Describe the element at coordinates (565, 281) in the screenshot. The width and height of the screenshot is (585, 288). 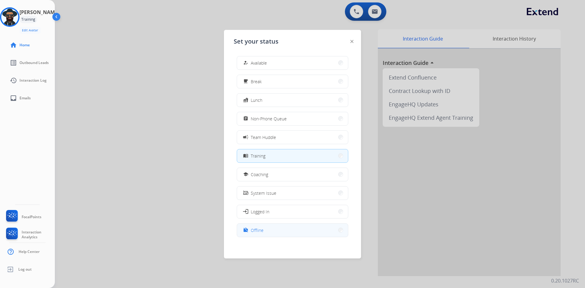
I see `p: 0.20.1027RC` at that location.